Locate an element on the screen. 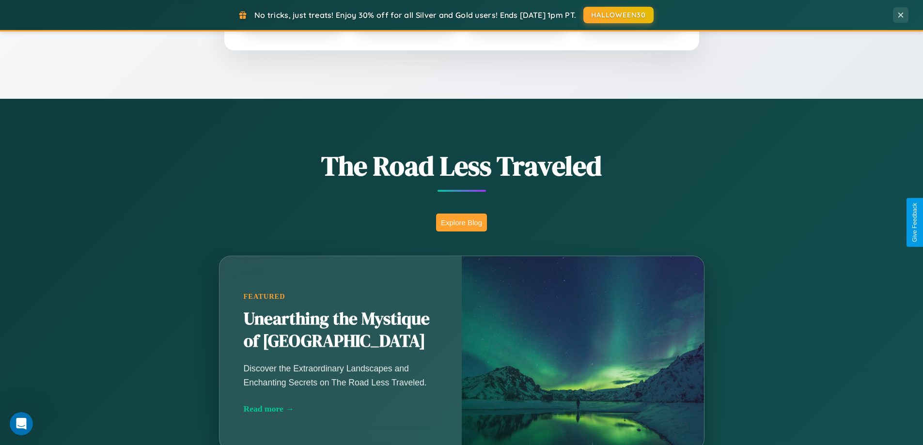 Image resolution: width=923 pixels, height=445 pixels. button: HALLOWEEN30 is located at coordinates (618, 15).